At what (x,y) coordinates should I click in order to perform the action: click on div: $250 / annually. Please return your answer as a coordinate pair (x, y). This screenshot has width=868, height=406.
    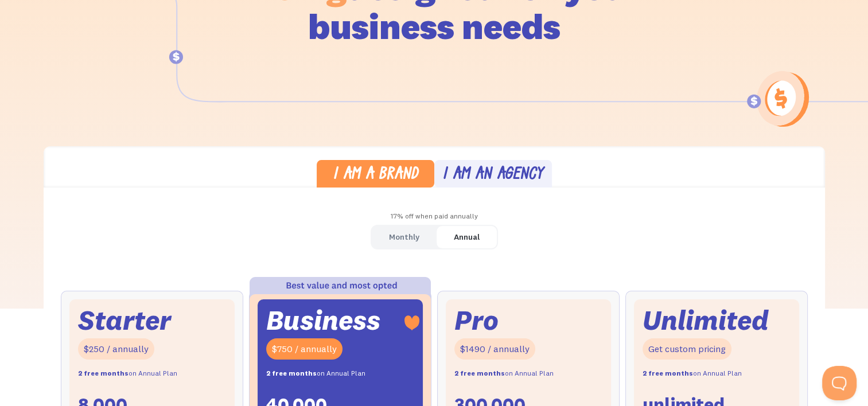
    Looking at the image, I should click on (116, 349).